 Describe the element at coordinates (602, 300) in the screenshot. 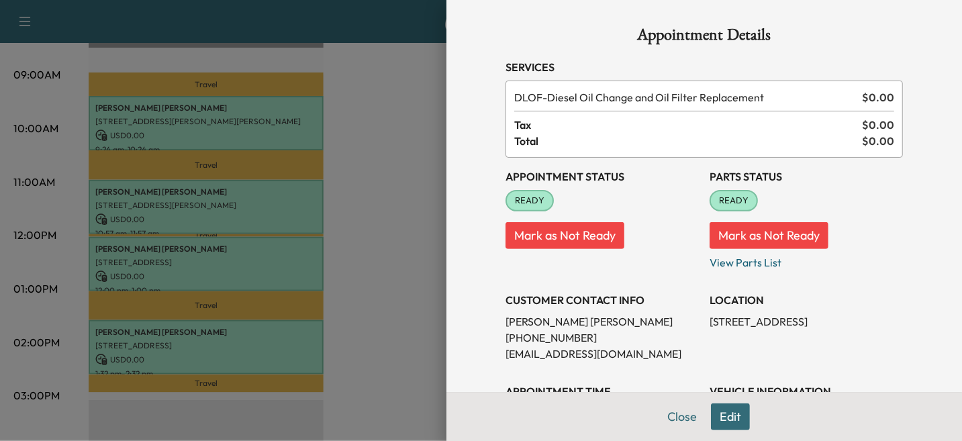

I see `h3: CUSTOMER CONTACT INFO` at that location.